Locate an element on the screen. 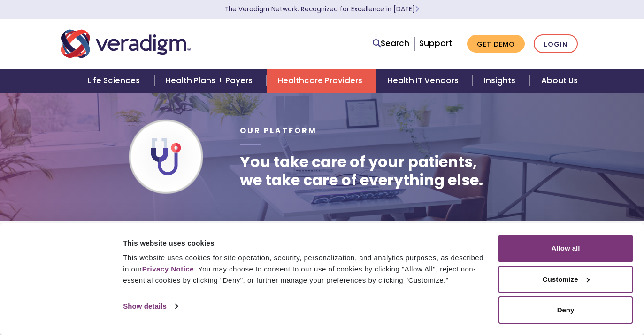 This screenshot has height=335, width=644. a: Search is located at coordinates (391, 43).